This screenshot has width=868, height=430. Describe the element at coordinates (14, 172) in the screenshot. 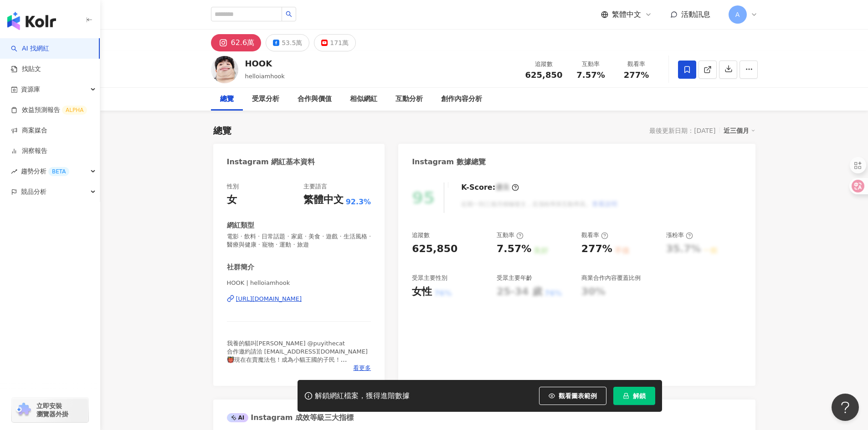

I see `span: rise` at that location.